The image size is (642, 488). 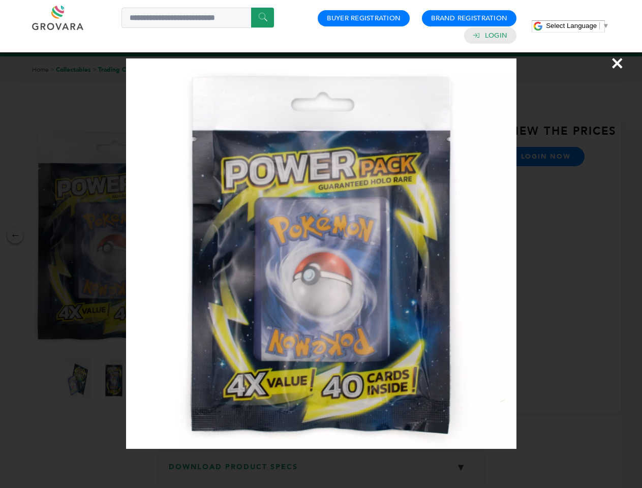 What do you see at coordinates (198, 18) in the screenshot?
I see `input: Search a product or brand...` at bounding box center [198, 18].